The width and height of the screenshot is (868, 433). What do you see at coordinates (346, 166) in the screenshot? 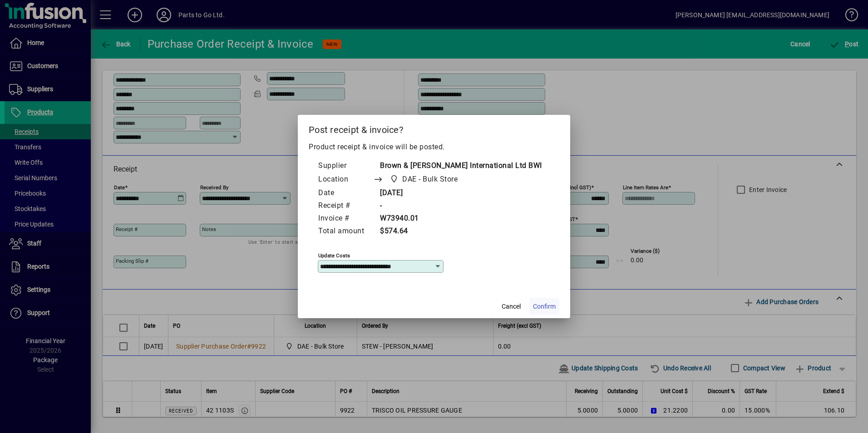
I see `td: Supplier` at bounding box center [346, 166].